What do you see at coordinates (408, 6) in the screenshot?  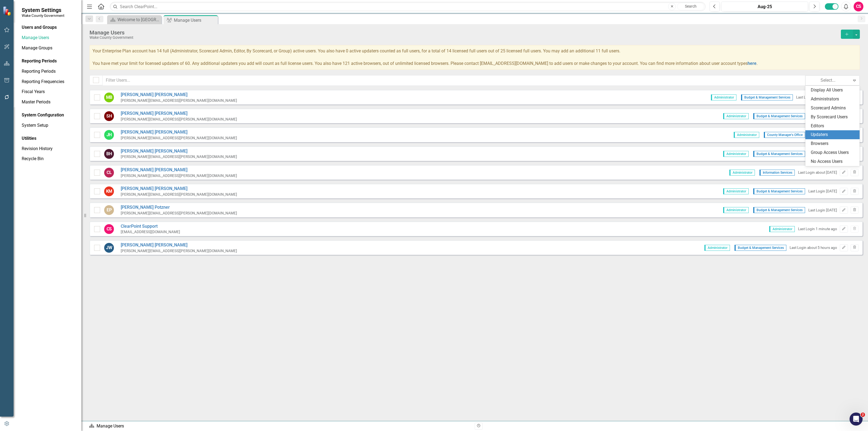 I see `input: Search ClearPoint...` at bounding box center [408, 6].